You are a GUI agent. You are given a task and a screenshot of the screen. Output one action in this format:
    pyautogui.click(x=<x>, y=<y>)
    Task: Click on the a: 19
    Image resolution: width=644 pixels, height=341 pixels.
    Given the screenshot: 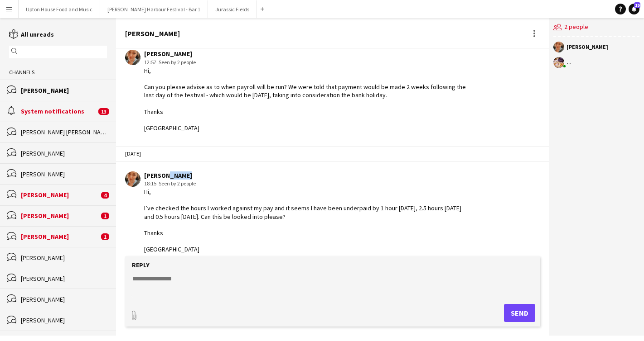 What is the action you would take?
    pyautogui.click(x=634, y=9)
    